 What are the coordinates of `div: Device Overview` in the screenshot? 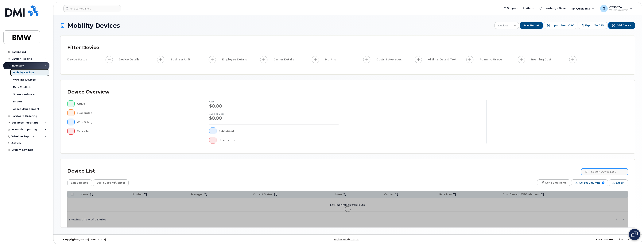 It's located at (88, 92).